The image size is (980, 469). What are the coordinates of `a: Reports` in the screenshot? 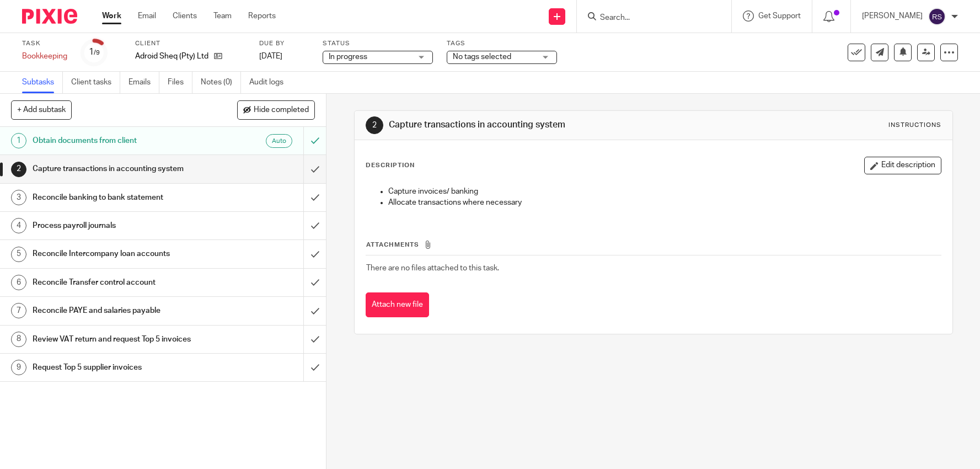 It's located at (262, 16).